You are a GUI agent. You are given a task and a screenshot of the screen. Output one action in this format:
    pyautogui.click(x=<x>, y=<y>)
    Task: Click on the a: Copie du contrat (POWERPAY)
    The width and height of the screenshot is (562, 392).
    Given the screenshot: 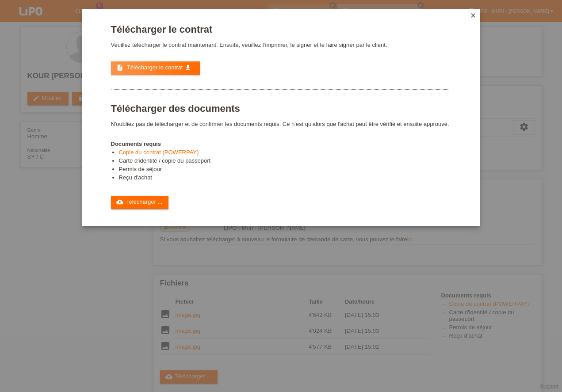 What is the action you would take?
    pyautogui.click(x=159, y=152)
    